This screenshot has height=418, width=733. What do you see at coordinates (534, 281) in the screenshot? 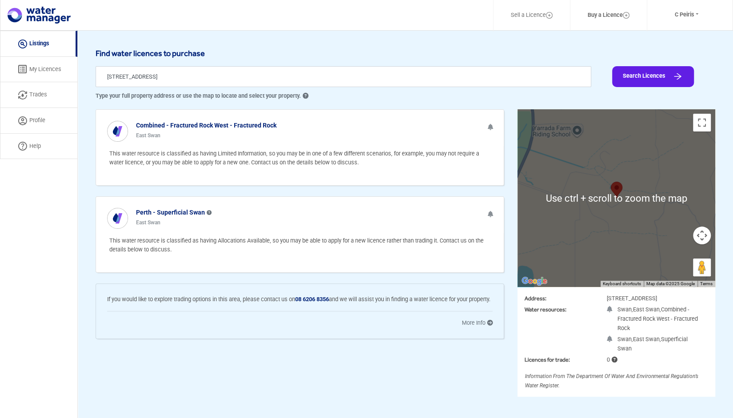
I see `img: Google` at bounding box center [534, 281].